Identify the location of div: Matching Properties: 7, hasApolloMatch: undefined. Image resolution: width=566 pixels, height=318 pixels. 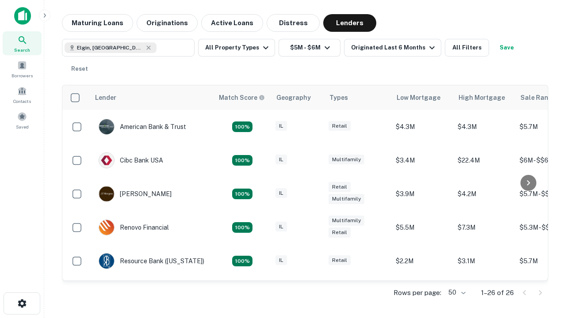
(242, 127).